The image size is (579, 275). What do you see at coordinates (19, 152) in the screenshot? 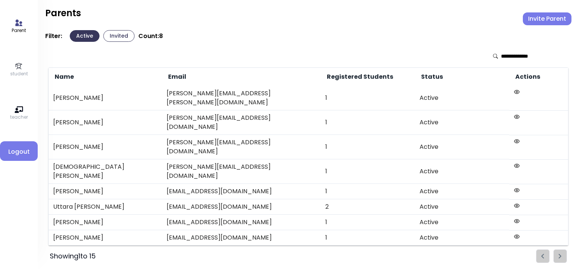
I see `span: Logout` at bounding box center [19, 152].